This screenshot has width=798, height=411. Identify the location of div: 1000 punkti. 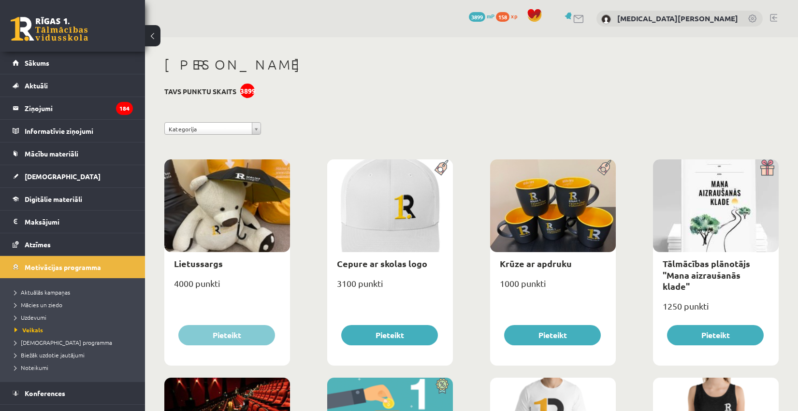
(553, 288).